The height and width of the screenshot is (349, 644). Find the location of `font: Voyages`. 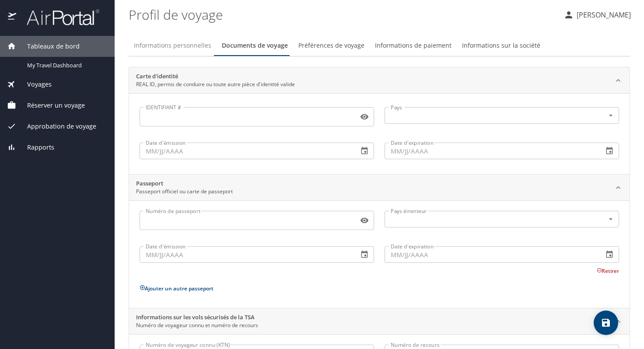

font: Voyages is located at coordinates (40, 84).